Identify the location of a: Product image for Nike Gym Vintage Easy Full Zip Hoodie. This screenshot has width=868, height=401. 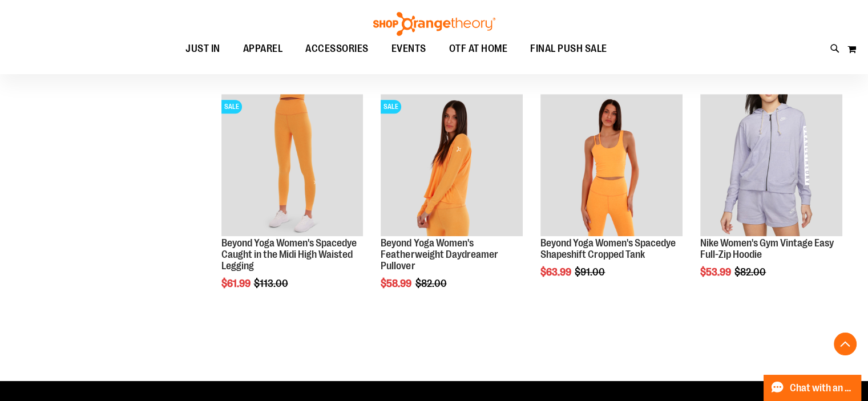
(771, 166).